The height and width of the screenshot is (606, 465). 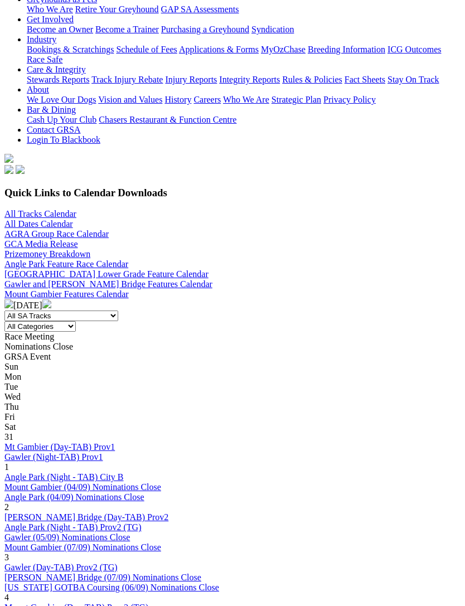 What do you see at coordinates (9, 170) in the screenshot?
I see `img: facebook.svg` at bounding box center [9, 170].